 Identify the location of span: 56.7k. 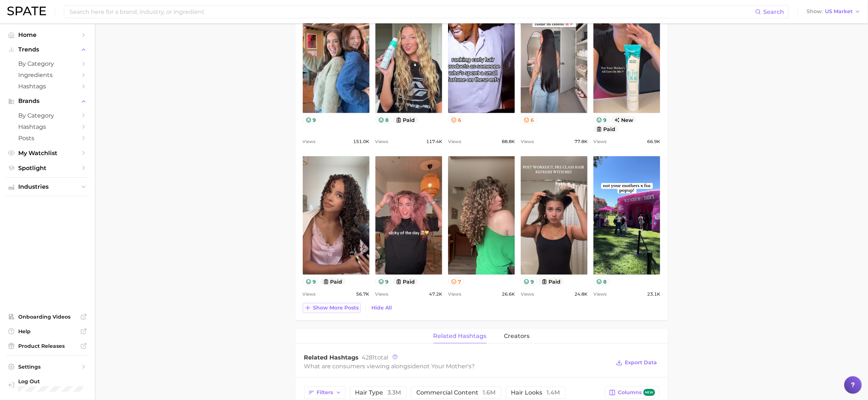
(363, 294).